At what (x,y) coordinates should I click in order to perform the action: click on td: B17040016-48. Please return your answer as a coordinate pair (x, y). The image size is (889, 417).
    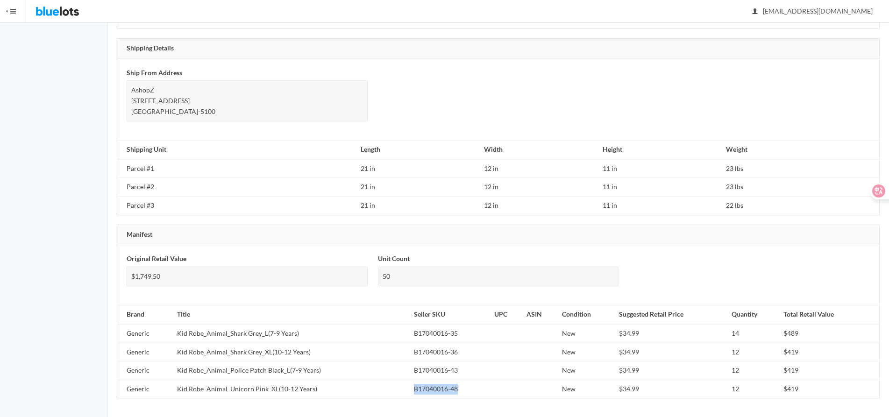
    Looking at the image, I should click on (450, 389).